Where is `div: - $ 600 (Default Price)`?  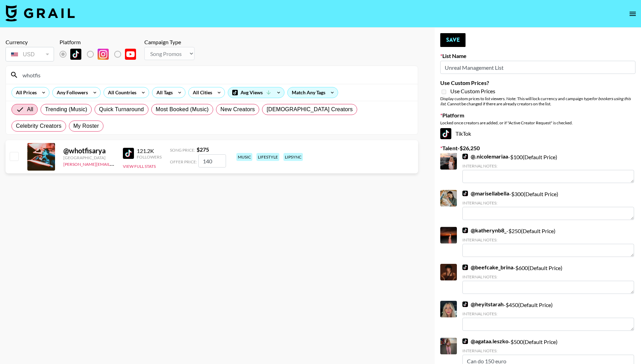
div: - $ 600 (Default Price) is located at coordinates (548, 279).